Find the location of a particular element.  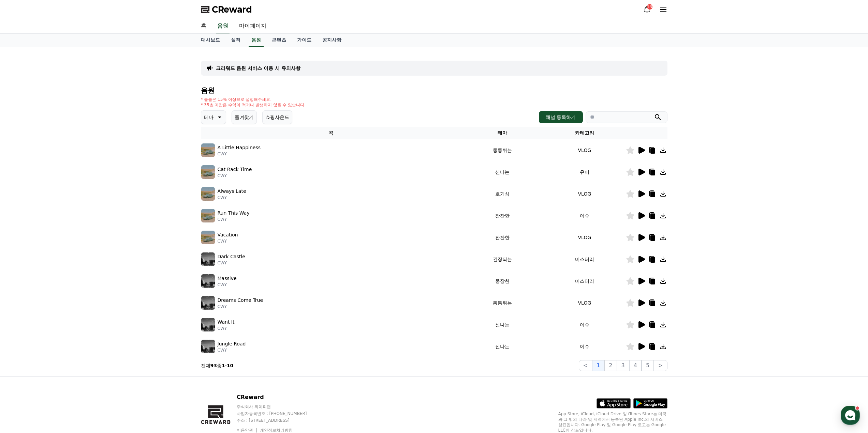

p: CReward is located at coordinates (278, 398).